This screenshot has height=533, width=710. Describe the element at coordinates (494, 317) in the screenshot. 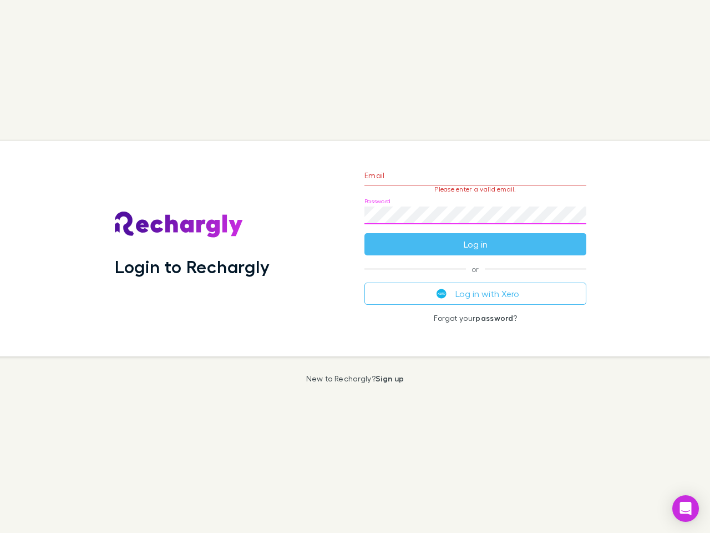

I see `a: password` at that location.